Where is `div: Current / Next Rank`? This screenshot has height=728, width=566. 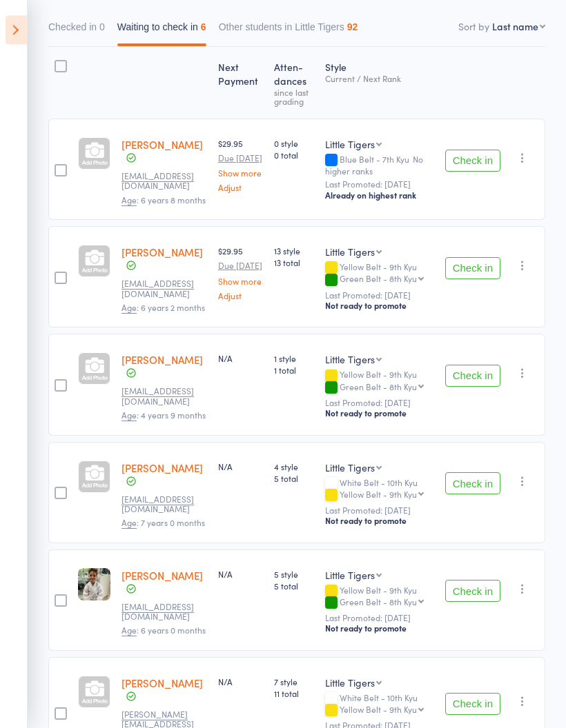
div: Current / Next Rank is located at coordinates (379, 79).